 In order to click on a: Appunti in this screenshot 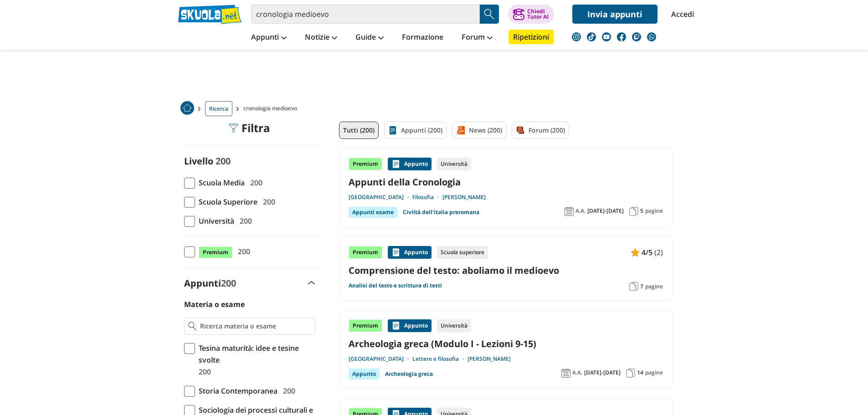, I will do `click(269, 38)`.